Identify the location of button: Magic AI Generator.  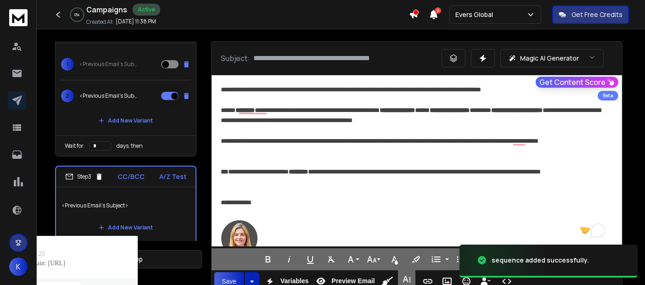
(552, 58).